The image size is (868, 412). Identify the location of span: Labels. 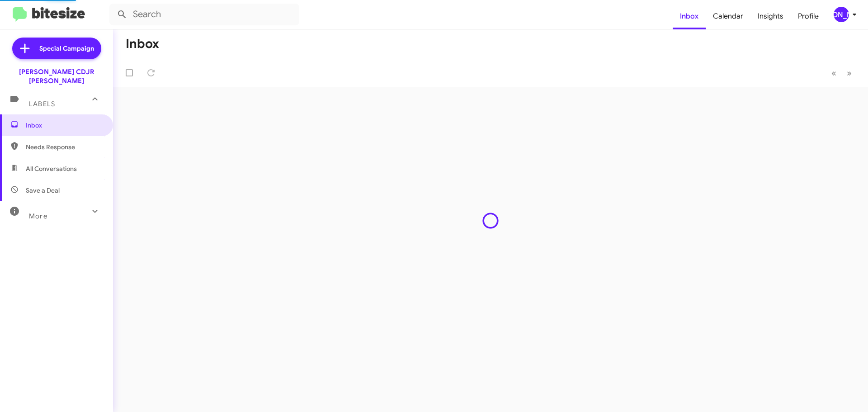
(42, 104).